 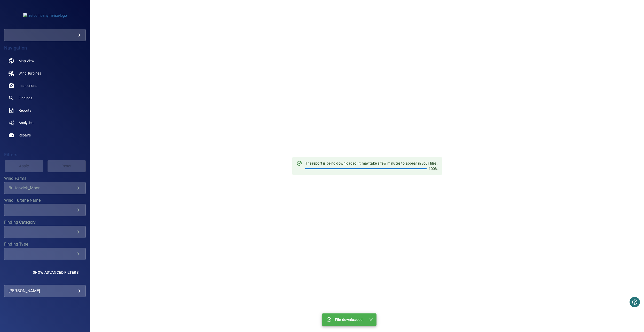 I want to click on a: windturbines noActive, so click(x=45, y=73).